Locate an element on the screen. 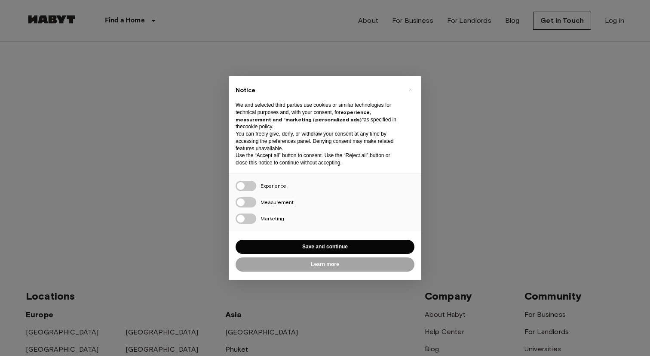 The height and width of the screenshot is (356, 650). p: We and selected third parties use cookies or similar technologies for technical purposes and, wit... is located at coordinates (318, 116).